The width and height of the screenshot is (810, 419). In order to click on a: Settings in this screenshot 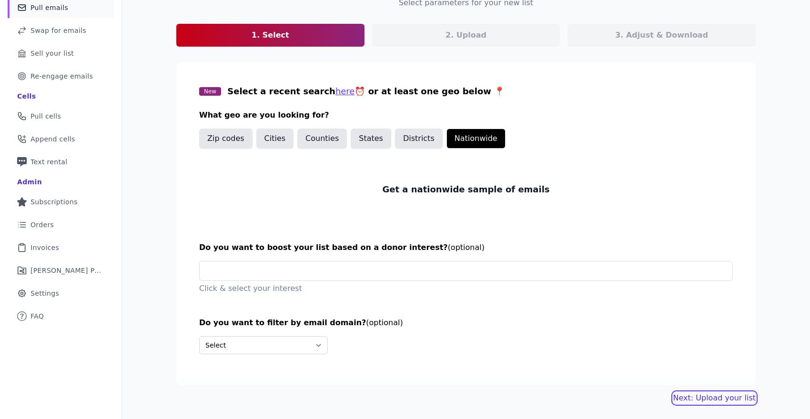, I will do `click(61, 293)`.